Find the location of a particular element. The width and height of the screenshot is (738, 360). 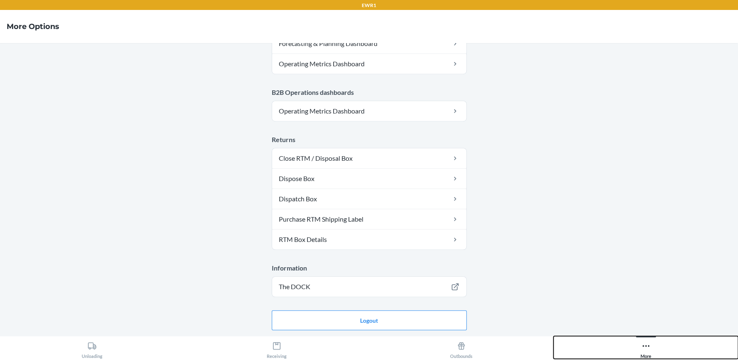

div: Unloading is located at coordinates (92, 349).